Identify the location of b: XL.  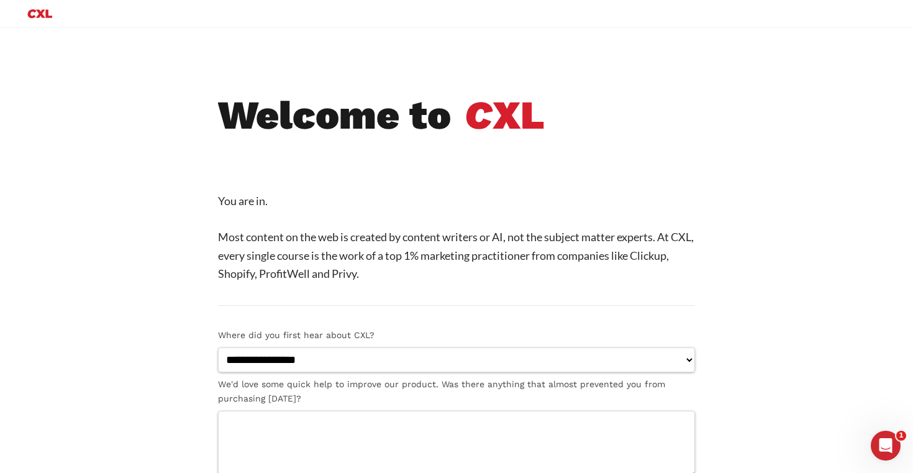
(504, 115).